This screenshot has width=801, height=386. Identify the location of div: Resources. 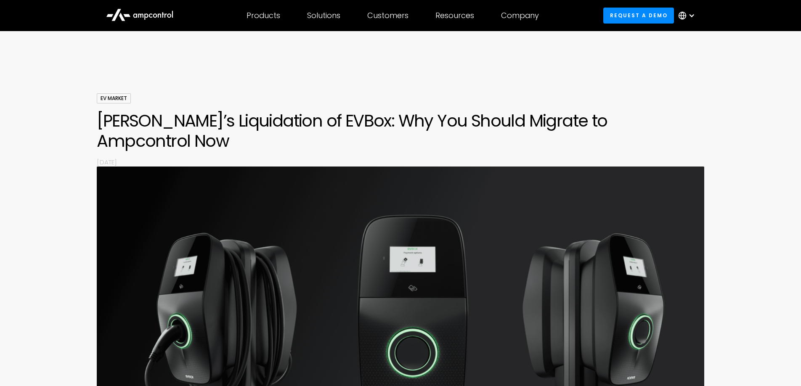
(455, 16).